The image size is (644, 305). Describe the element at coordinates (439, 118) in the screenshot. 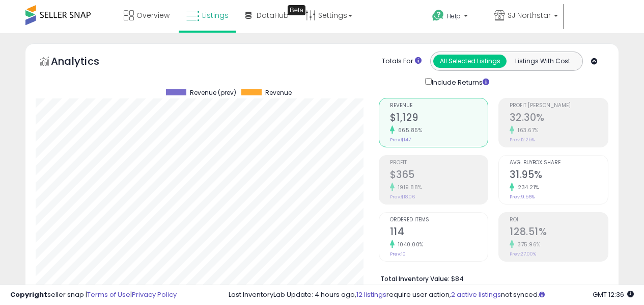

I see `h2: $1,129` at that location.